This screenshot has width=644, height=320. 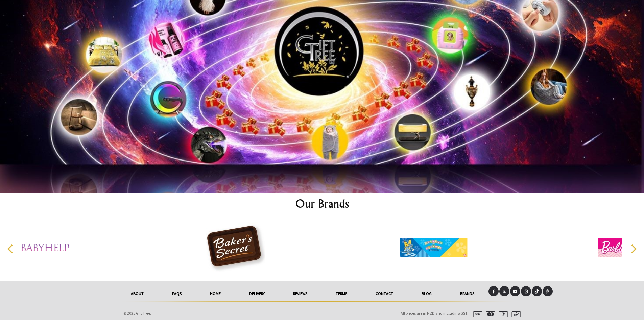 I want to click on a: Terms, so click(x=341, y=293).